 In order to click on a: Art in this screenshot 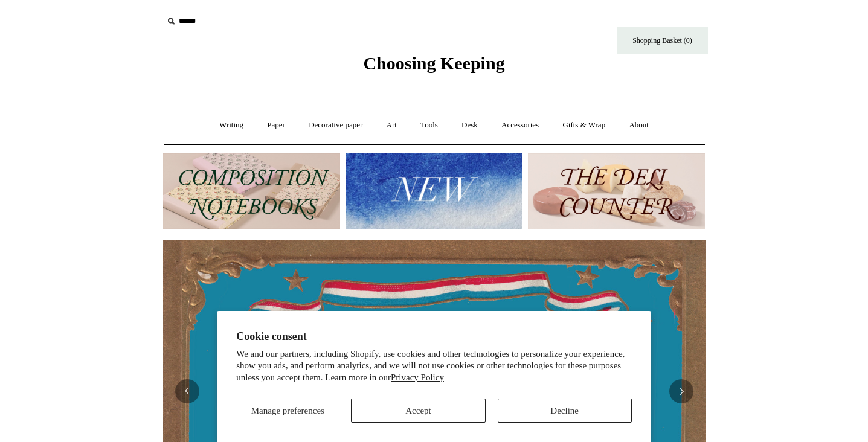, I will do `click(391, 125)`.